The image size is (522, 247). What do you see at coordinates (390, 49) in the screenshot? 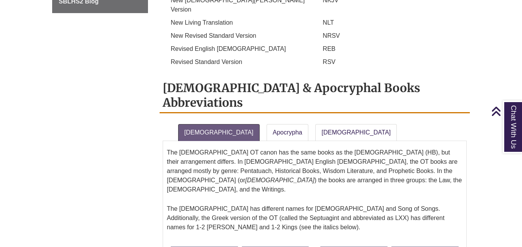
I see `p: REB` at bounding box center [390, 49].